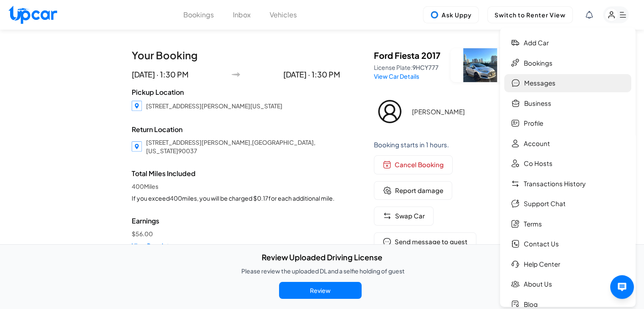 The width and height of the screenshot is (644, 309). What do you see at coordinates (567, 264) in the screenshot?
I see `a: Help Center` at bounding box center [567, 264].